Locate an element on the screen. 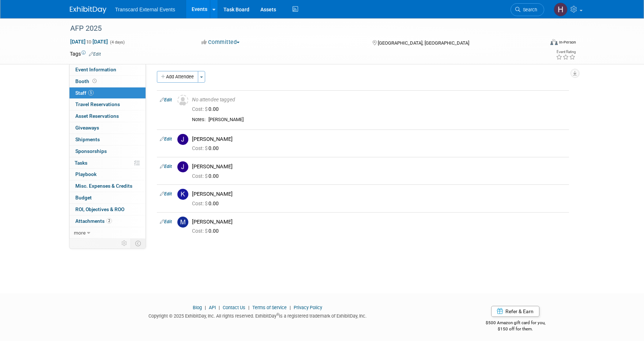 Image resolution: width=644 pixels, height=341 pixels. span: Search is located at coordinates (528, 10).